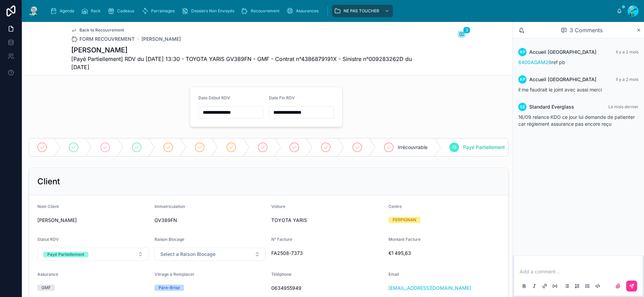 This screenshot has width=644, height=297. I want to click on div: Payé Partiellement, so click(66, 255).